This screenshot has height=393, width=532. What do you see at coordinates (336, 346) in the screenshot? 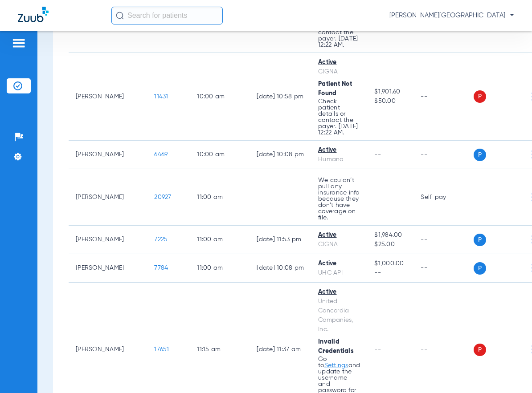
I see `span: Invalid Credentials` at bounding box center [336, 346].